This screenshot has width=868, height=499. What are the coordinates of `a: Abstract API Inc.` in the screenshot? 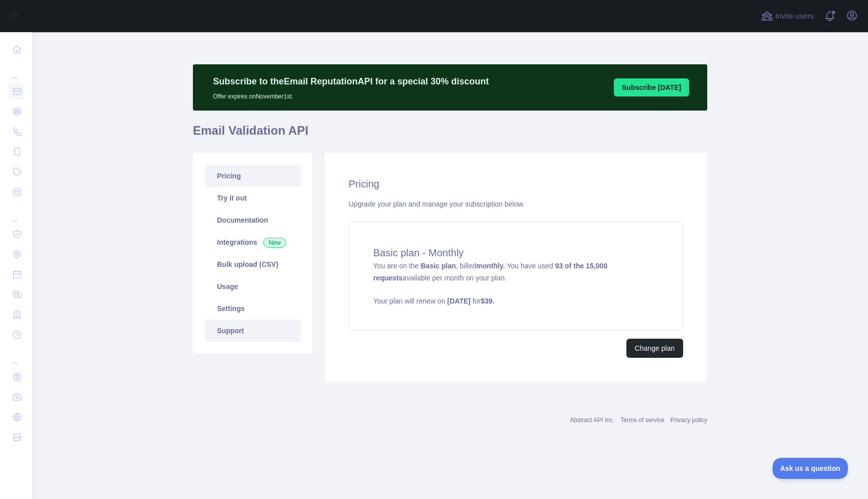 It's located at (593, 420).